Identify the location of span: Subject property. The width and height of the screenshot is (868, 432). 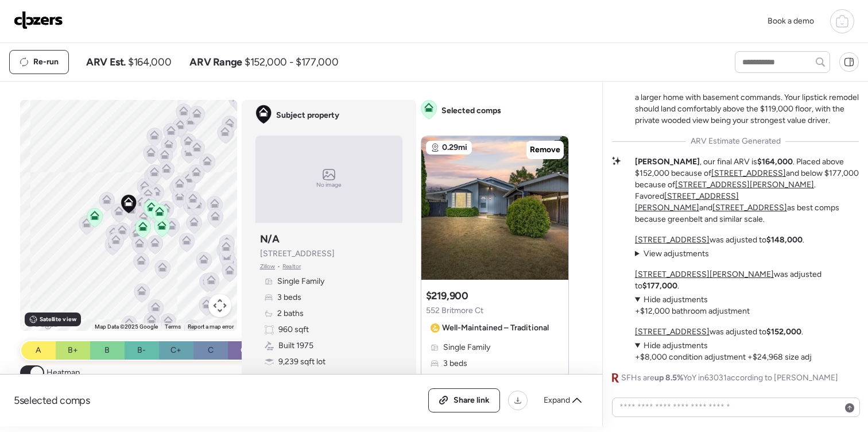
(307, 116).